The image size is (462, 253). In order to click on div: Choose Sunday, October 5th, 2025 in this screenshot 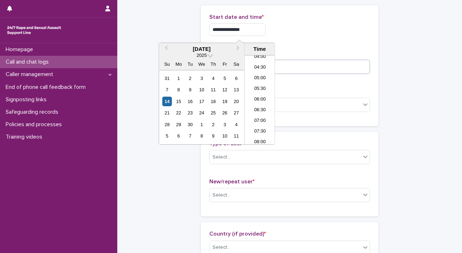, I will do `click(167, 136)`.